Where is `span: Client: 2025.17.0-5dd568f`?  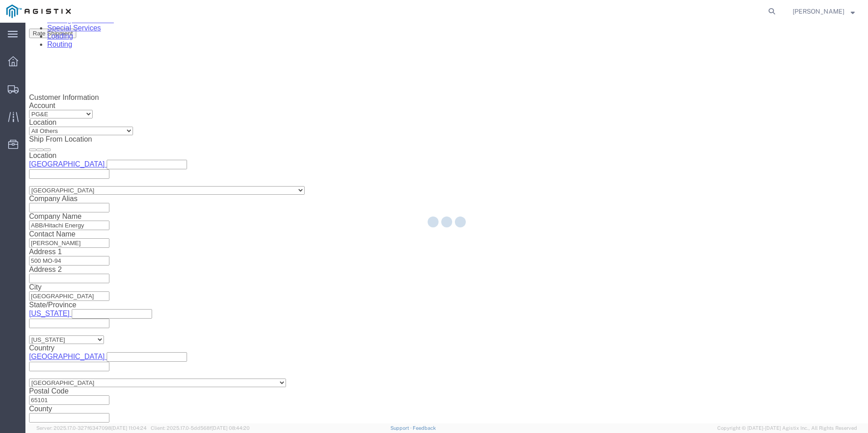 span: Client: 2025.17.0-5dd568f is located at coordinates (200, 429).